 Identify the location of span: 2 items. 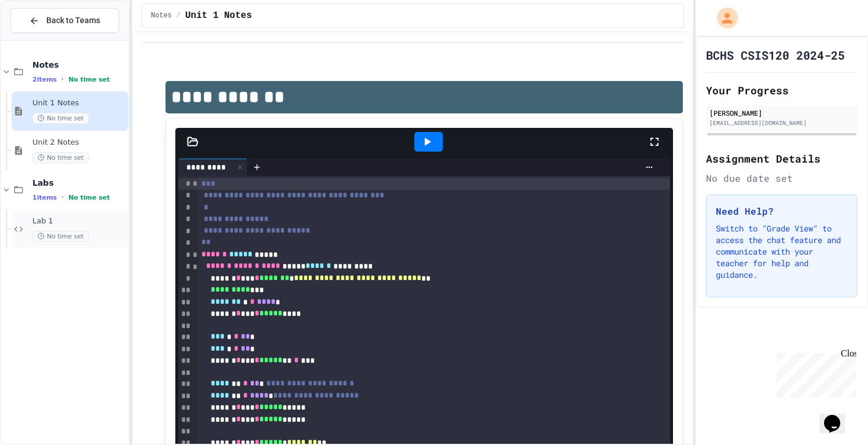
(45, 79).